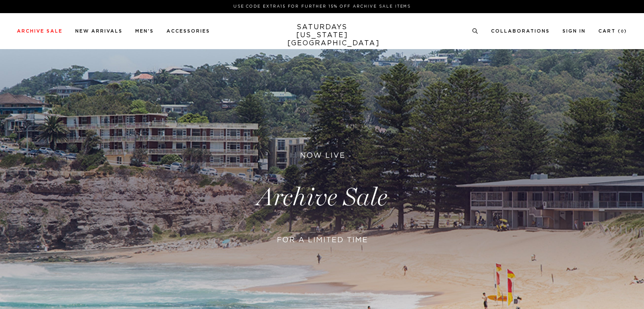 The width and height of the screenshot is (644, 309). What do you see at coordinates (520, 31) in the screenshot?
I see `a: Collaborations` at bounding box center [520, 31].